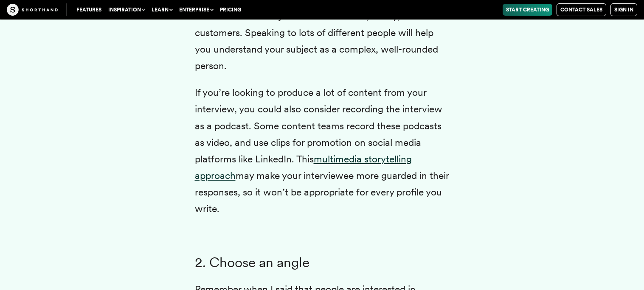 This screenshot has width=644, height=290. What do you see at coordinates (581, 10) in the screenshot?
I see `a: Contact Sales` at bounding box center [581, 10].